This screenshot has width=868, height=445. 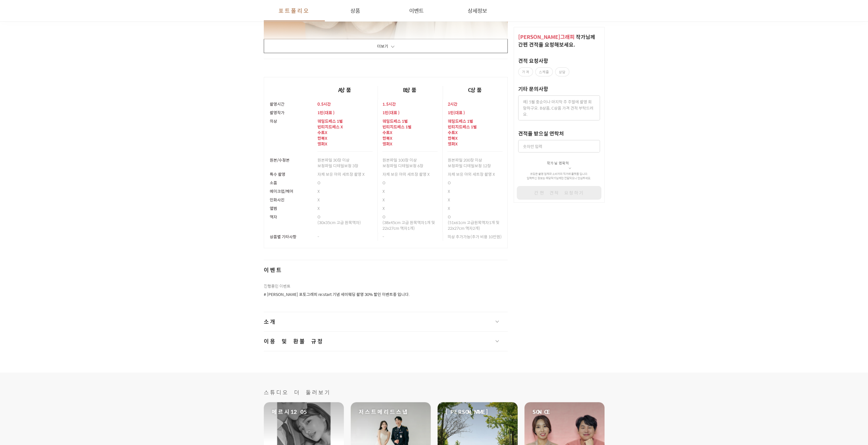 I want to click on div: 인화사진, so click(x=291, y=200).